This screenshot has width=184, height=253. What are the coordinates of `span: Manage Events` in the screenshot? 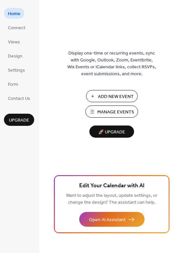 It's located at (116, 112).